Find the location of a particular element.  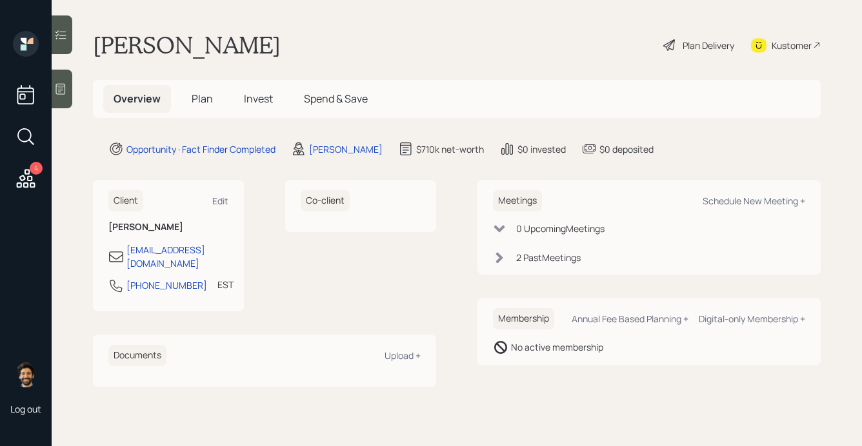

div: Edit is located at coordinates (220, 201).